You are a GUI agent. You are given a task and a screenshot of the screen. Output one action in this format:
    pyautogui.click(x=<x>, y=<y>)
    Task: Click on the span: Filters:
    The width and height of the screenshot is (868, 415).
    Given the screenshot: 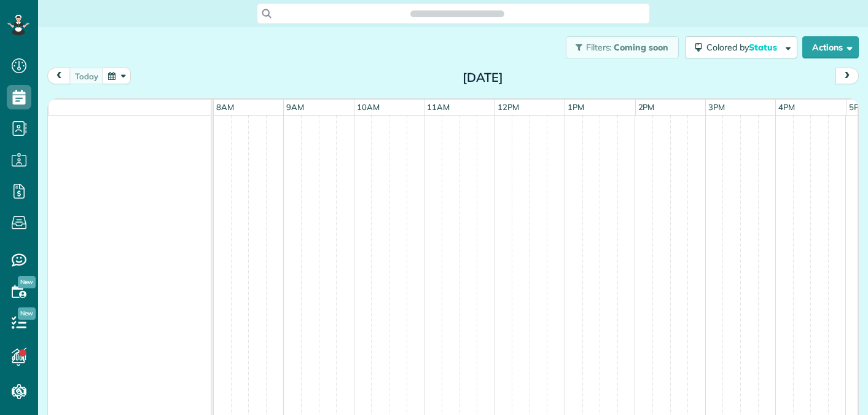 What is the action you would take?
    pyautogui.click(x=599, y=47)
    